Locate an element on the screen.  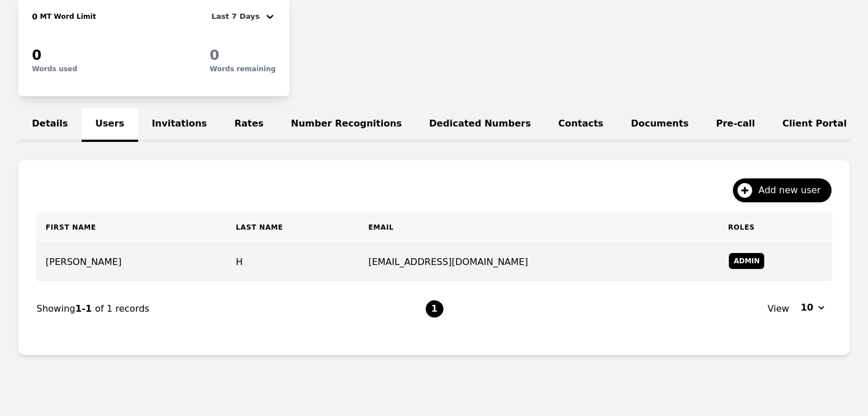
div: Last 7 Days is located at coordinates (238, 17).